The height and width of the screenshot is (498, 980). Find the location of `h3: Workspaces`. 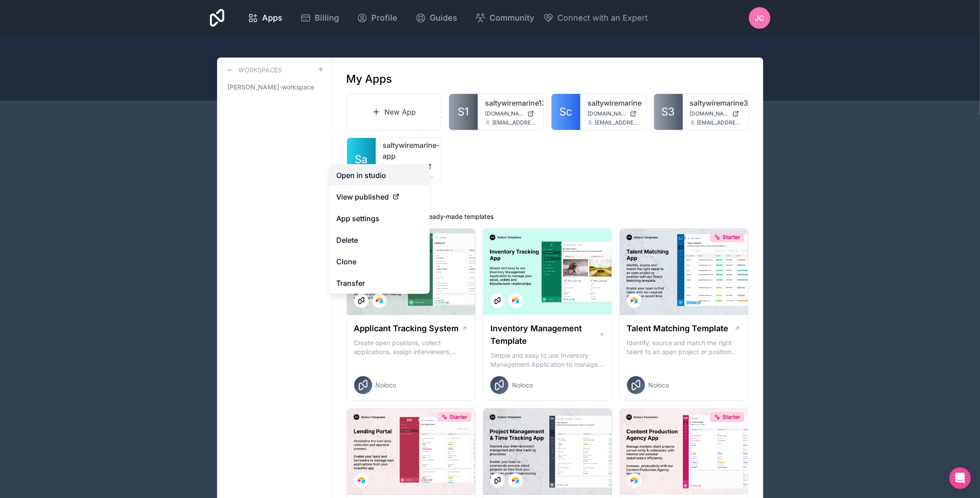

h3: Workspaces is located at coordinates (260, 70).